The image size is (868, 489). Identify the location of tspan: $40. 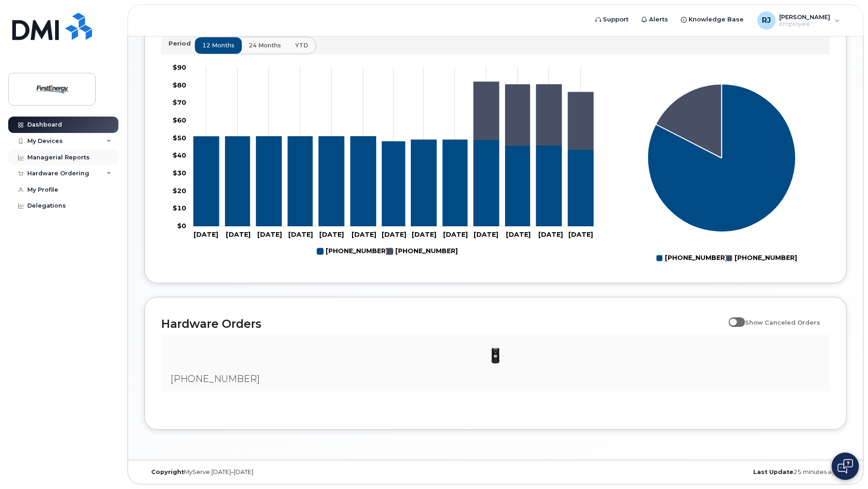
(179, 156).